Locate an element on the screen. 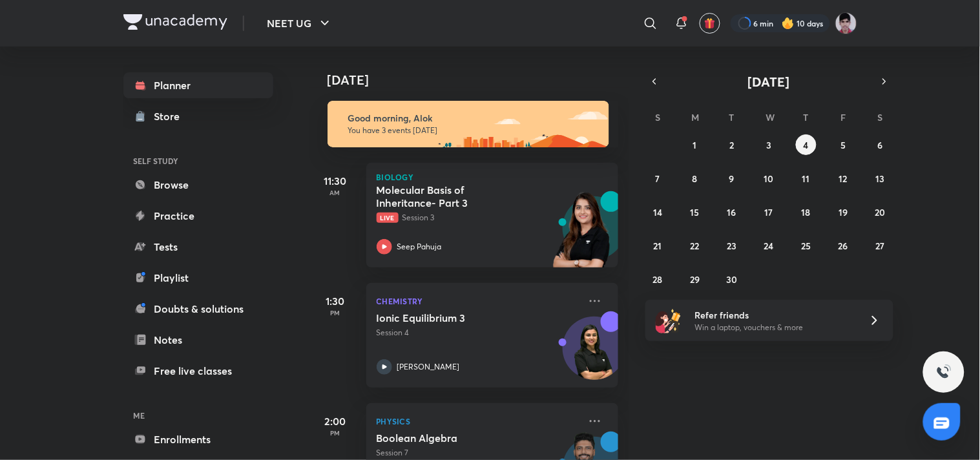 The height and width of the screenshot is (460, 980). img: streak is located at coordinates (788, 23).